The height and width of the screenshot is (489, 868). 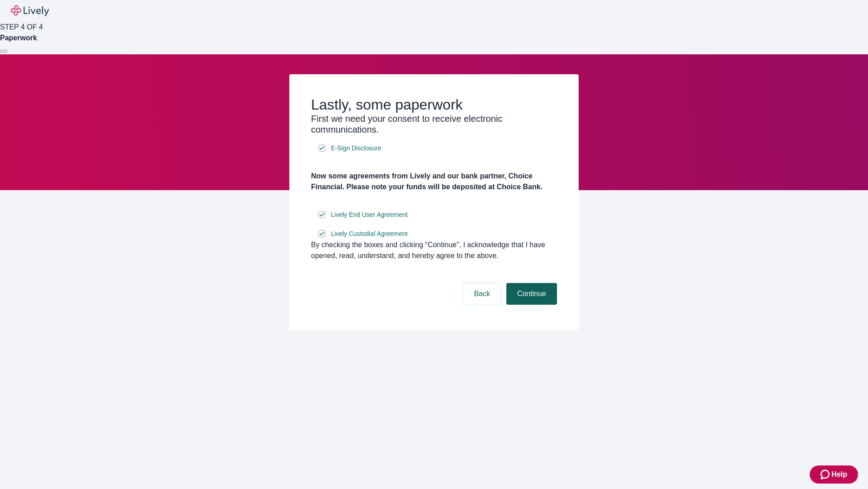 I want to click on span: Lively End User Agreement, so click(x=369, y=215).